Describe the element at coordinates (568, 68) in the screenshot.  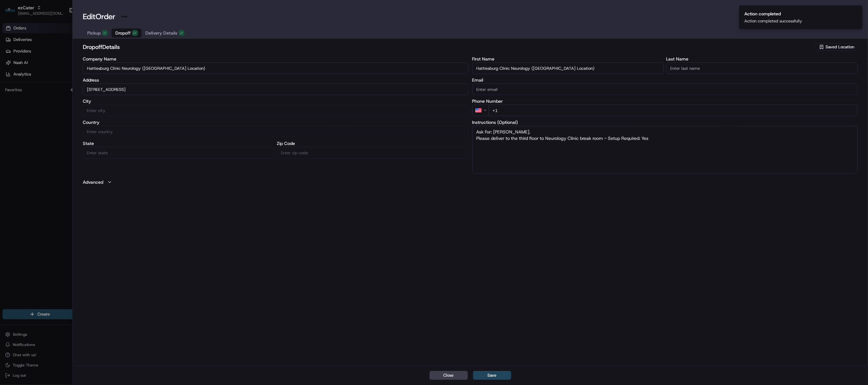
I see `input: Enter first name` at that location.